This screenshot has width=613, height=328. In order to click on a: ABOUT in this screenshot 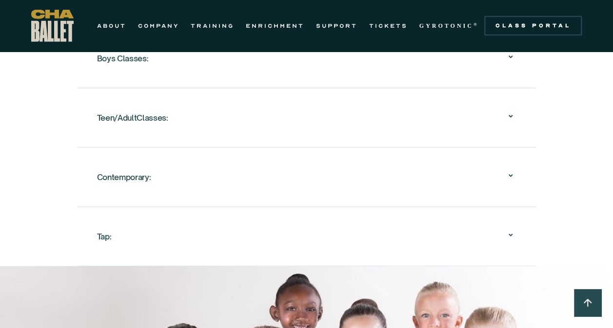, I will do `click(112, 26)`.